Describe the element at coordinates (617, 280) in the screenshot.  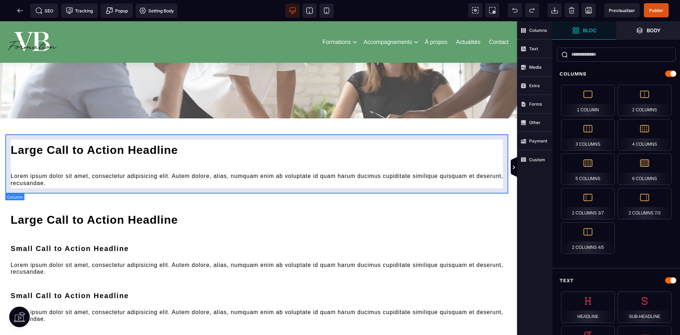
I see `div: Text` at that location.